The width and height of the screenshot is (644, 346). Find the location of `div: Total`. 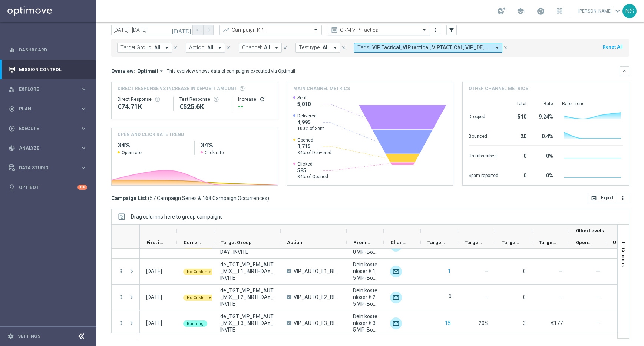

div: Total is located at coordinates (517, 104).